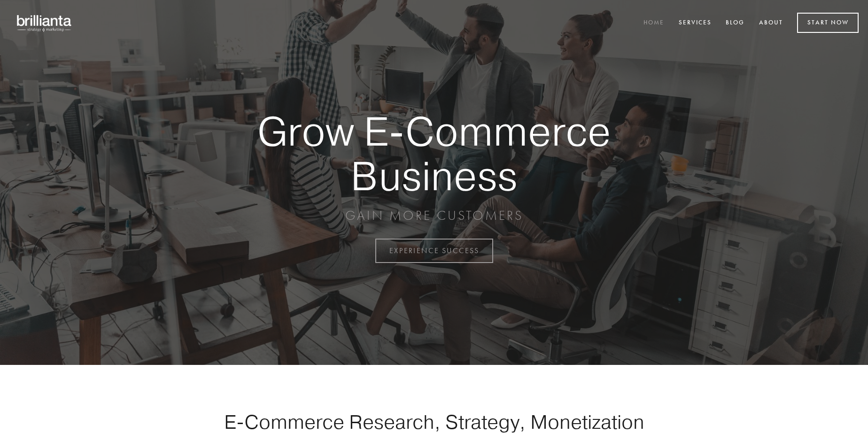 This screenshot has width=868, height=441. Describe the element at coordinates (45, 23) in the screenshot. I see `img: brillianta - research, strategy, marketing` at that location.